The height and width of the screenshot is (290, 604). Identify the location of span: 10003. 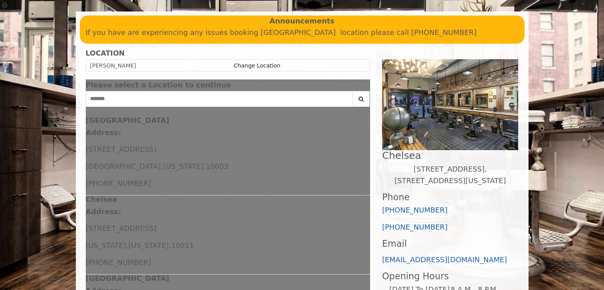
(217, 166).